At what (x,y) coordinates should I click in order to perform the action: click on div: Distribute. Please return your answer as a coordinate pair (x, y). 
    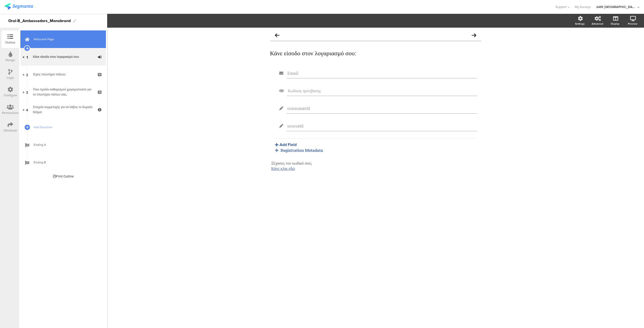
    Looking at the image, I should click on (10, 130).